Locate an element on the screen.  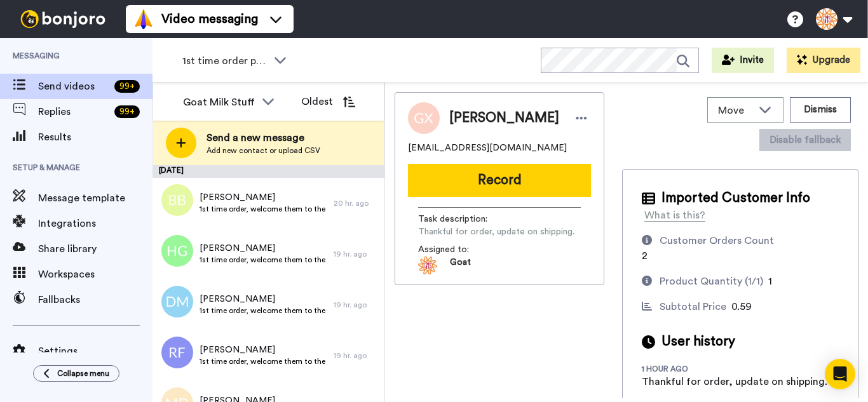
div: Customer Orders Count is located at coordinates (717, 241).